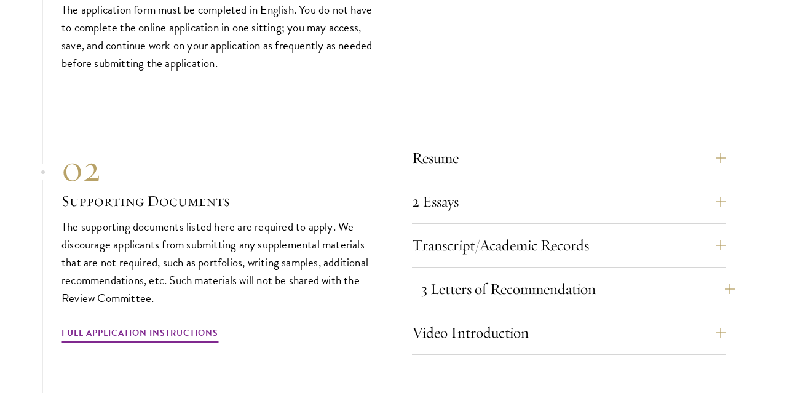 The width and height of the screenshot is (787, 393). What do you see at coordinates (569, 333) in the screenshot?
I see `button: Video Introduction` at bounding box center [569, 333].